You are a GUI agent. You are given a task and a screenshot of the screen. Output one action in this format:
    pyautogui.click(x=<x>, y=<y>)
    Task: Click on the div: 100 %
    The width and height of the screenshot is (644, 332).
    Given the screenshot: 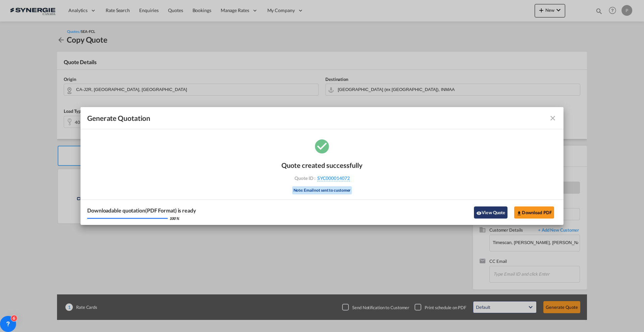 What is the action you would take?
    pyautogui.click(x=174, y=218)
    